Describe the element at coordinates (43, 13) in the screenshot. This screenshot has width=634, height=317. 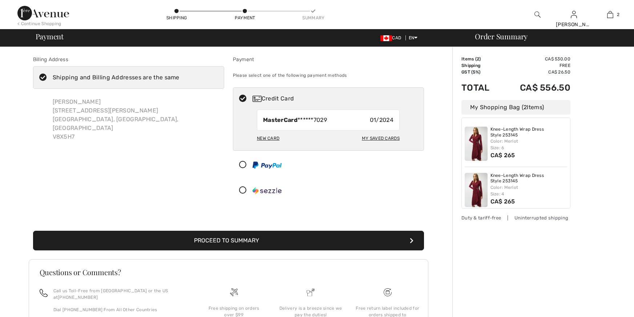
I see `img: 1ère Avenue` at that location.